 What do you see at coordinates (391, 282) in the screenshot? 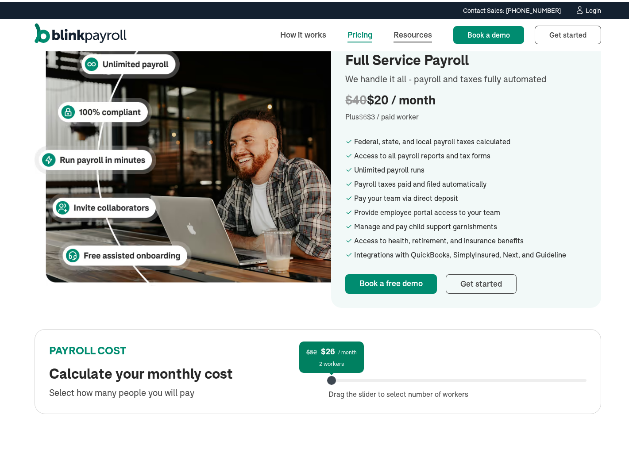
I see `a: Book a free demo` at bounding box center [391, 282].